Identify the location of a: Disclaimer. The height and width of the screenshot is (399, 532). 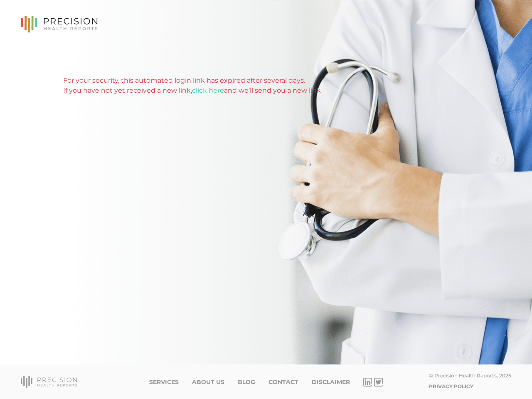
(331, 382).